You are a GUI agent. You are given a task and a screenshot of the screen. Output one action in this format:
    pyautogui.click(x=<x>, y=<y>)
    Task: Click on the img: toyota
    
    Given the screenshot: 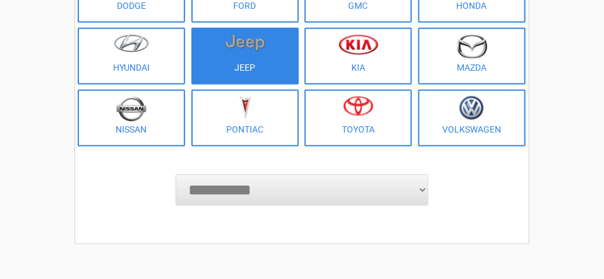 What is the action you would take?
    pyautogui.click(x=358, y=106)
    